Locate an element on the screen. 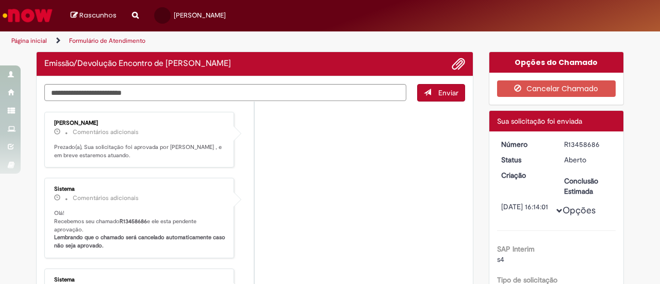 This screenshot has height=284, width=660. b: SAP Interim is located at coordinates (516, 249).